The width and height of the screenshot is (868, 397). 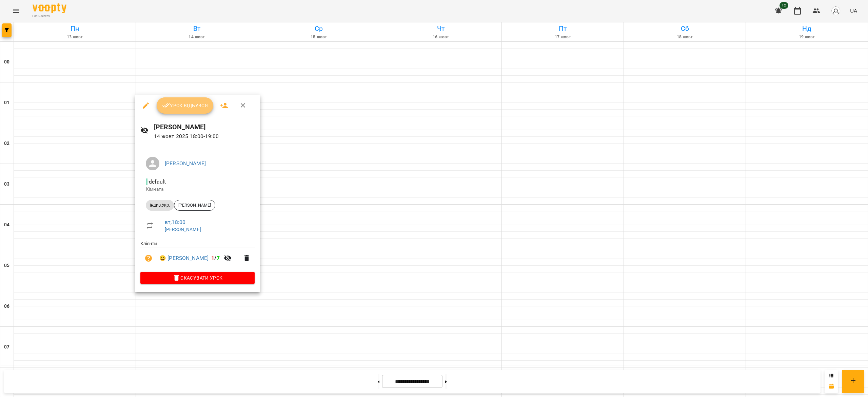 I want to click on ul: Клієнти, so click(x=197, y=255).